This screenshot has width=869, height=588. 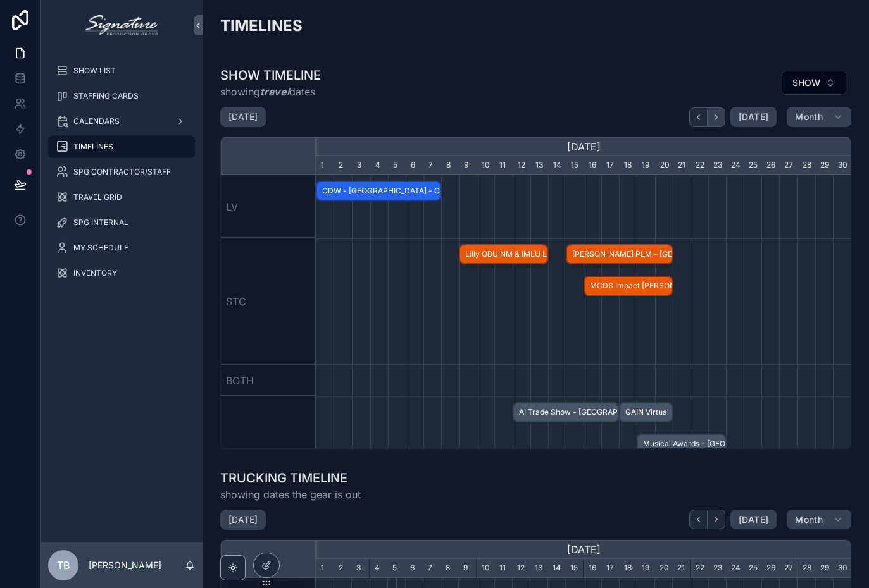 What do you see at coordinates (106, 96) in the screenshot?
I see `span: STAFFING CARDS` at bounding box center [106, 96].